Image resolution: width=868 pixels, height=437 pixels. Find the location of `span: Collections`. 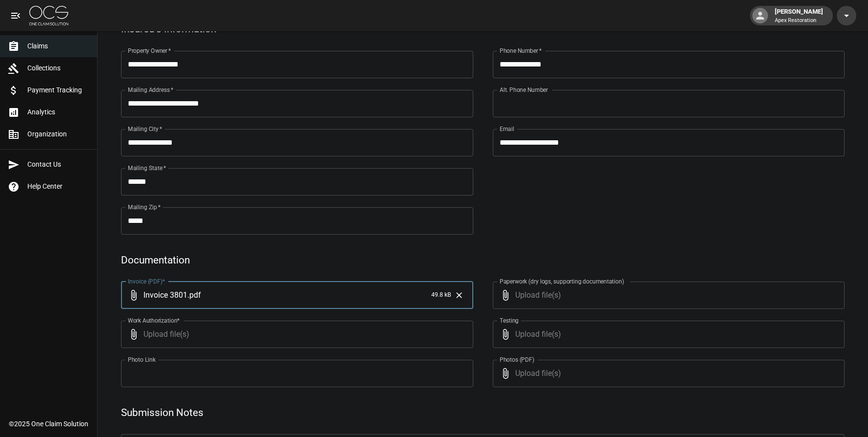

span: Collections is located at coordinates (58, 68).